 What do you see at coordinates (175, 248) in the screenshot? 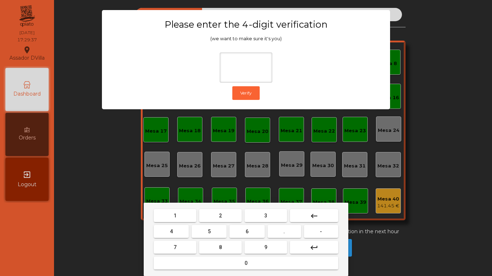
I see `button: 7` at bounding box center [175, 248].